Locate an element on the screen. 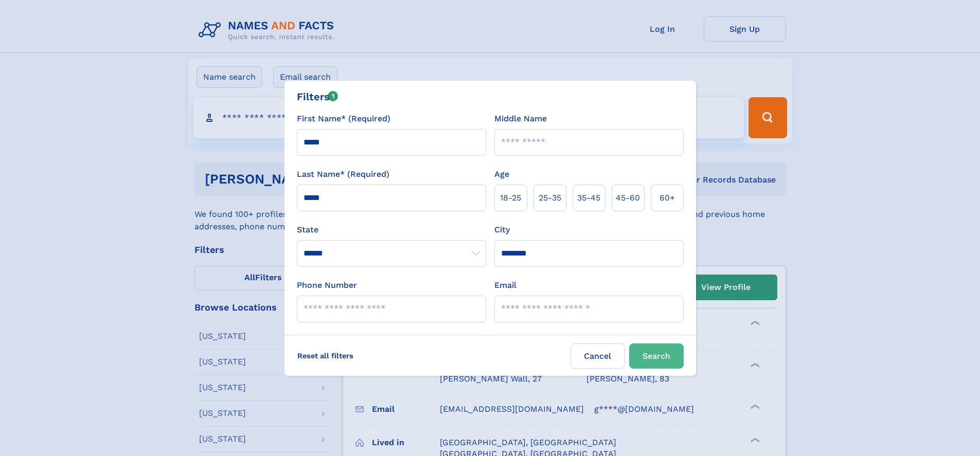  label: Email is located at coordinates (505, 285).